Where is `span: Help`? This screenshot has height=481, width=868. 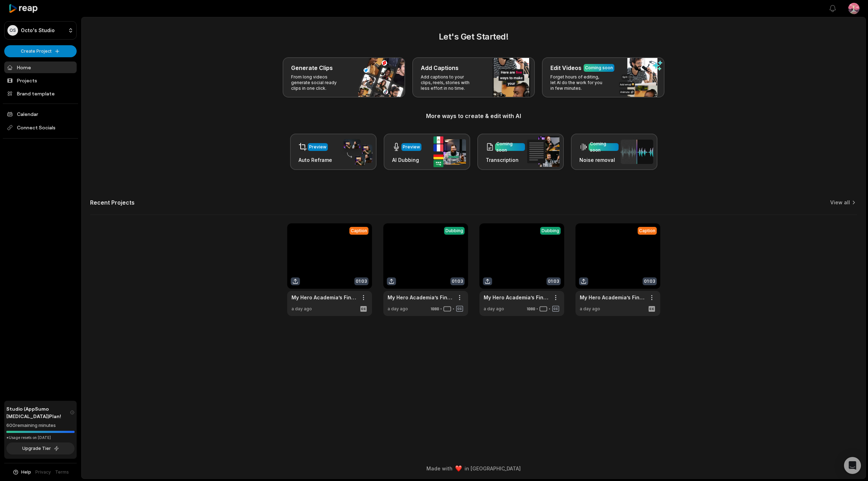
span: Help is located at coordinates (26, 472).